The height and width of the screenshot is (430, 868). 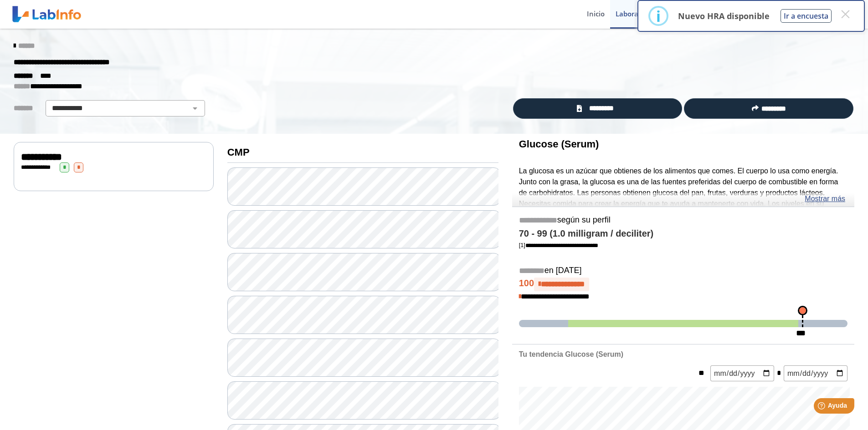 What do you see at coordinates (51, 11) in the screenshot?
I see `span: Ayuda` at bounding box center [51, 11].